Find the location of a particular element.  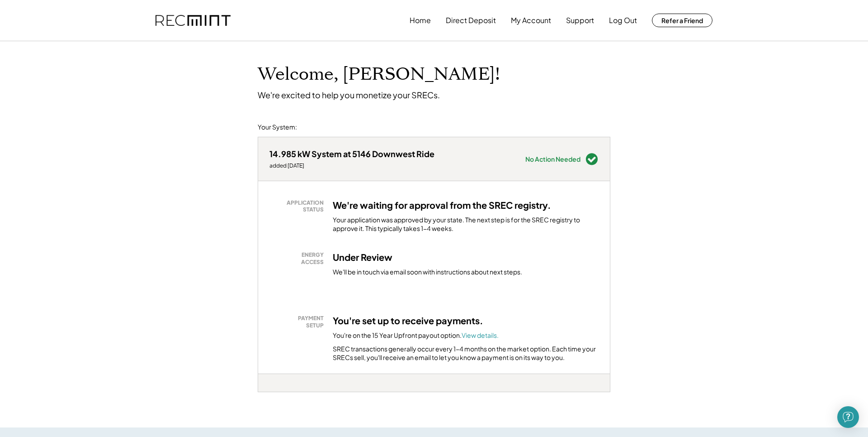

div: You're on the 15 Year Upfront payout option. is located at coordinates (415, 335).